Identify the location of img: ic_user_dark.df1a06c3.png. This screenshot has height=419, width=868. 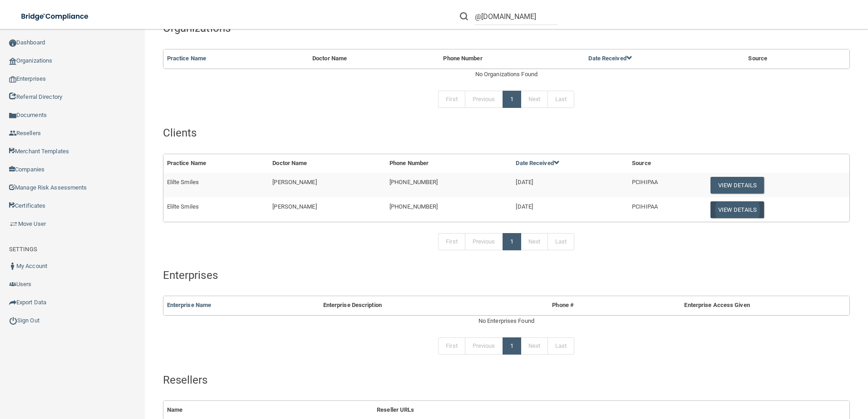
(12, 267).